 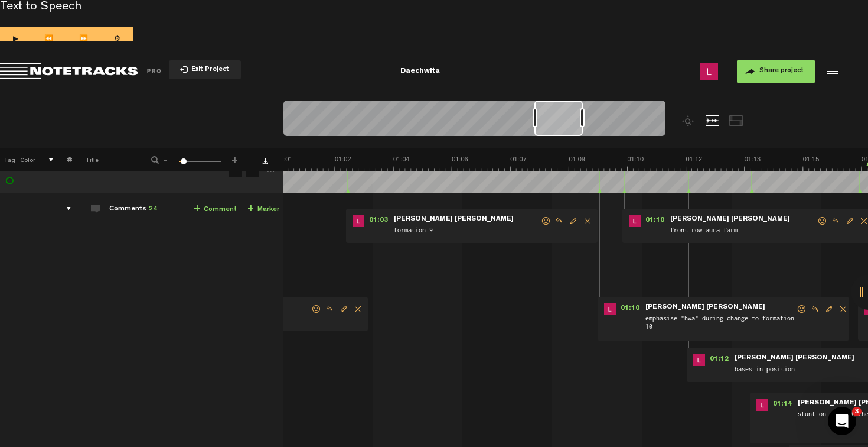 What do you see at coordinates (205, 70) in the screenshot?
I see `button: Exit Project` at bounding box center [205, 70].